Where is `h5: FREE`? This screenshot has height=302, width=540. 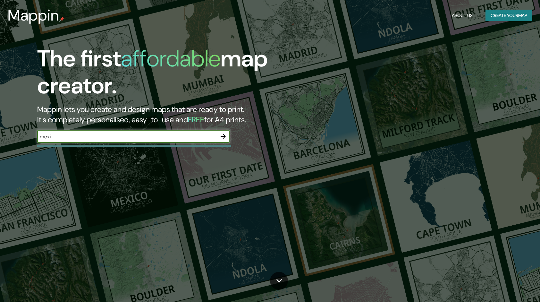
h5: FREE is located at coordinates (196, 119).